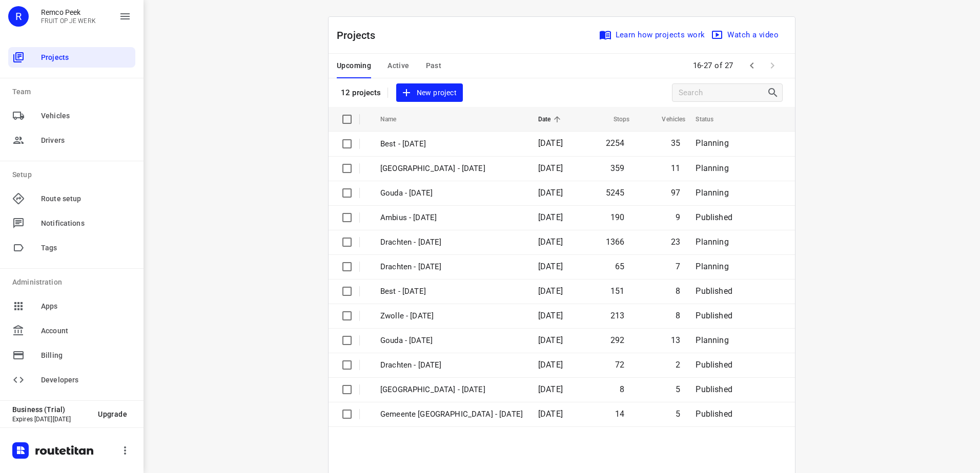  What do you see at coordinates (72, 331) in the screenshot?
I see `div: Account` at bounding box center [72, 331].